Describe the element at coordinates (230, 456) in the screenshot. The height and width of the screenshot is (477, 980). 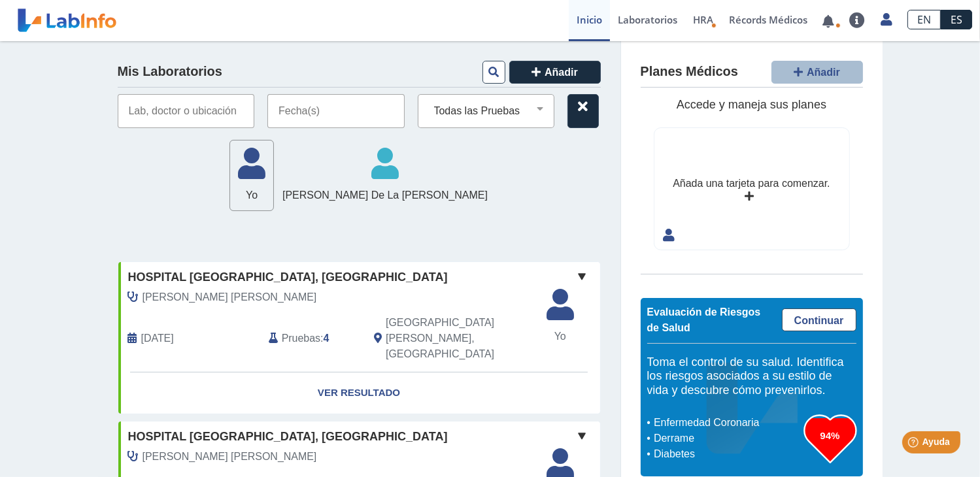
I see `span: Diaz Romero, Porfirio` at that location.